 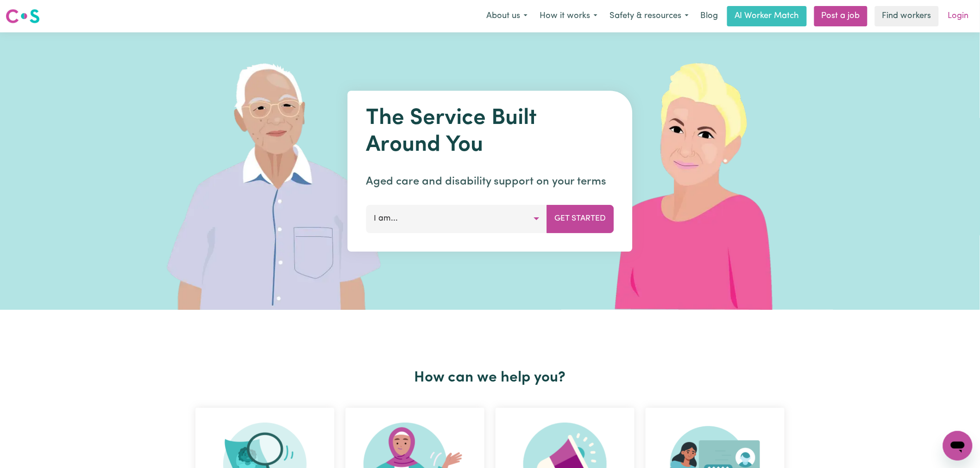 I want to click on a: Login, so click(x=958, y=16).